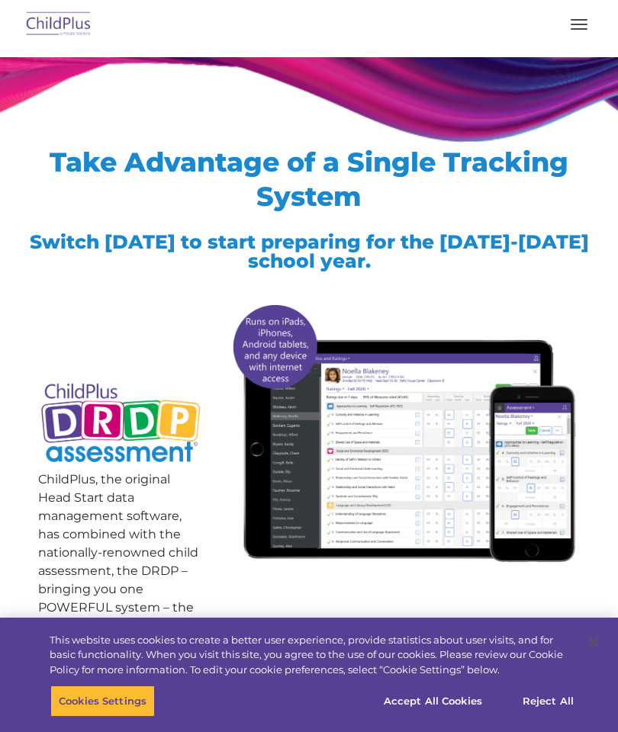 This screenshot has height=732, width=618. I want to click on button: Accept All Cookies, so click(432, 701).